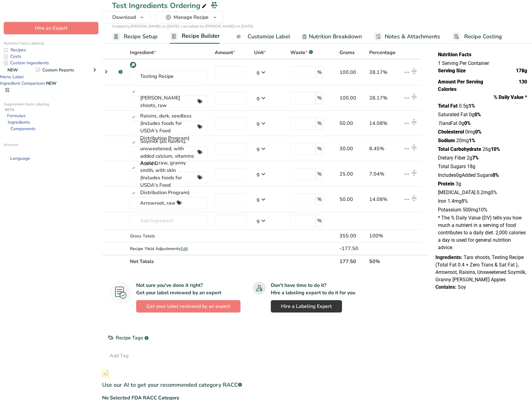 The width and height of the screenshot is (532, 400). What do you see at coordinates (45, 190) in the screenshot?
I see `a: Privacy Policy` at bounding box center [45, 190].